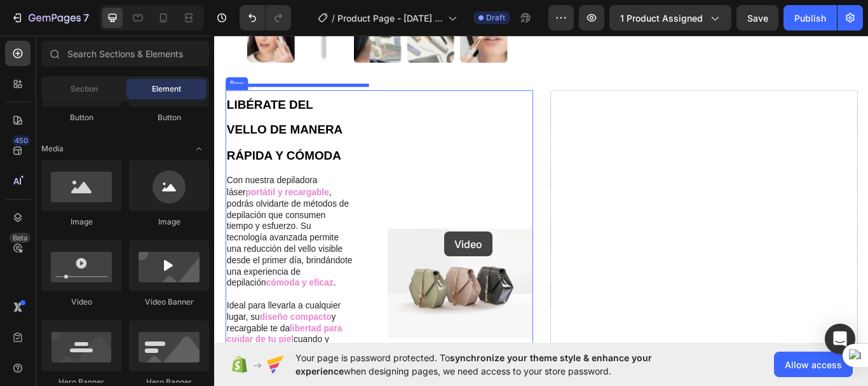 This screenshot has height=386, width=868. I want to click on input: Search Sections & Elements, so click(125, 54).